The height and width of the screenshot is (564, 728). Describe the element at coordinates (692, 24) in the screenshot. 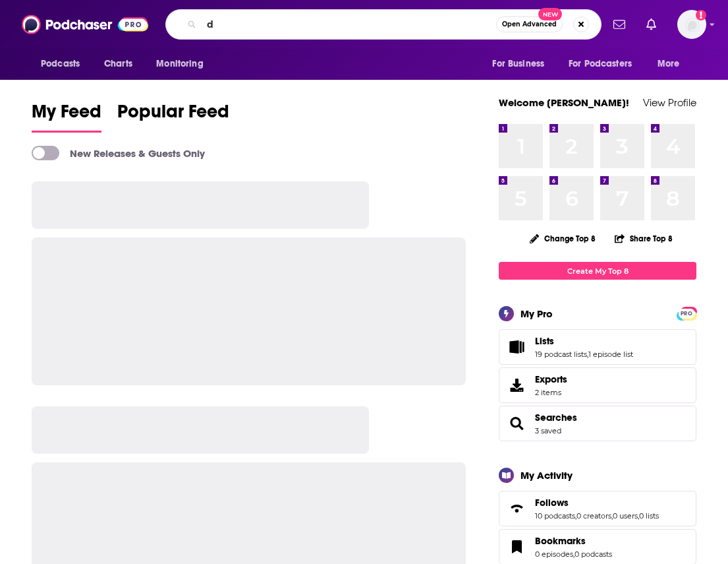

I see `span: Logged in as shcarlos` at that location.